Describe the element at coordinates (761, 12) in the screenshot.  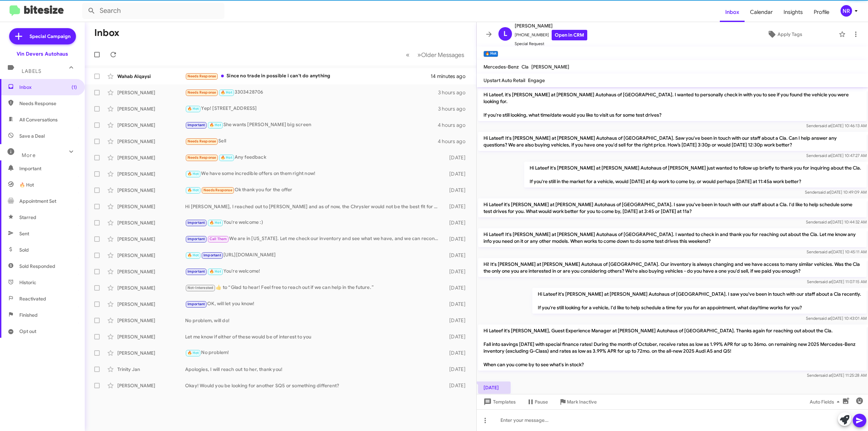
I see `a: Calendar` at that location.